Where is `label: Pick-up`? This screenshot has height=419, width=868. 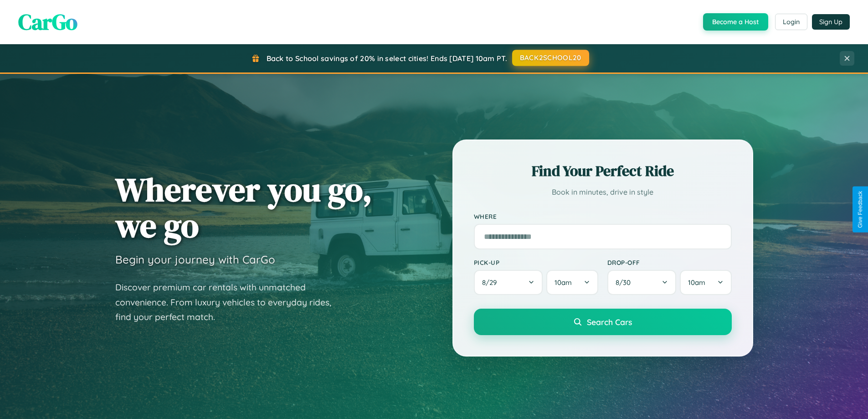
label: Pick-up is located at coordinates (536, 262).